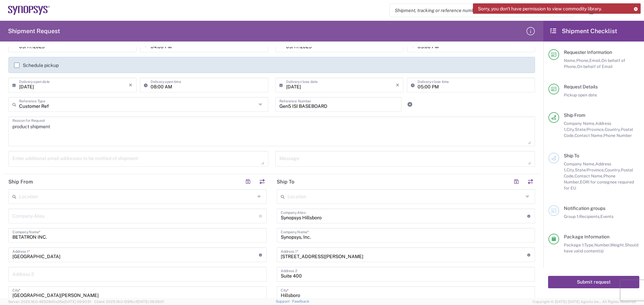 This screenshot has height=305, width=644. I want to click on span: Number,, so click(602, 245).